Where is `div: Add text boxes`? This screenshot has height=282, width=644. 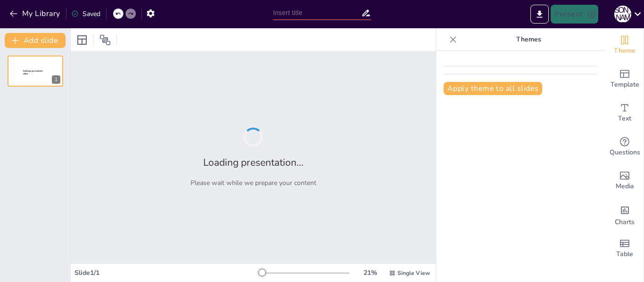 div: Add text boxes is located at coordinates (625, 113).